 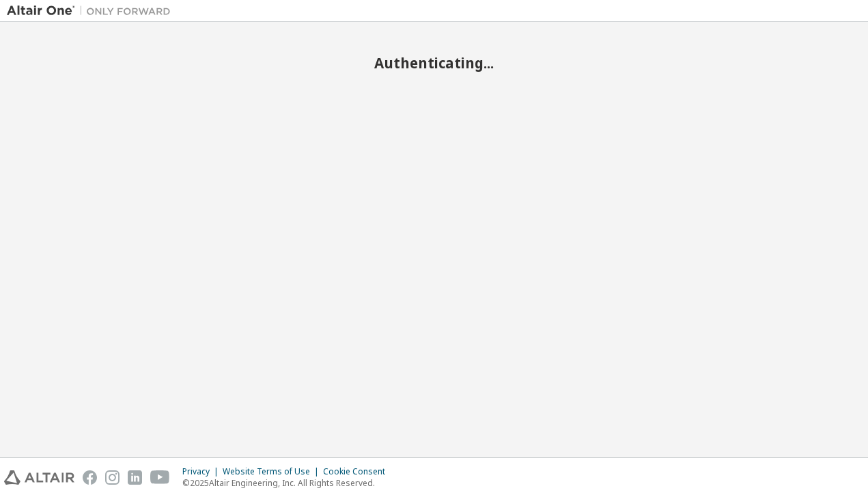 What do you see at coordinates (202, 471) in the screenshot?
I see `div: Privacy` at bounding box center [202, 471].